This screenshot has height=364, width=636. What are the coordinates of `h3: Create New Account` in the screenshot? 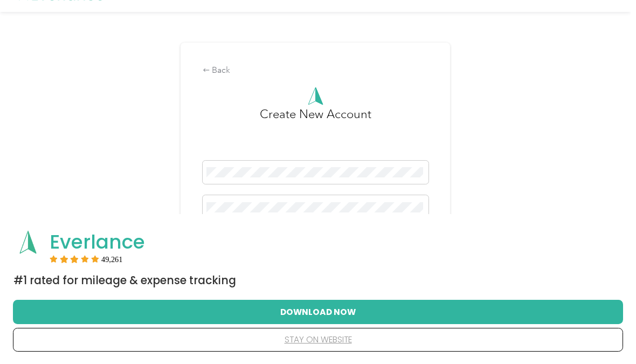 It's located at (315, 133).